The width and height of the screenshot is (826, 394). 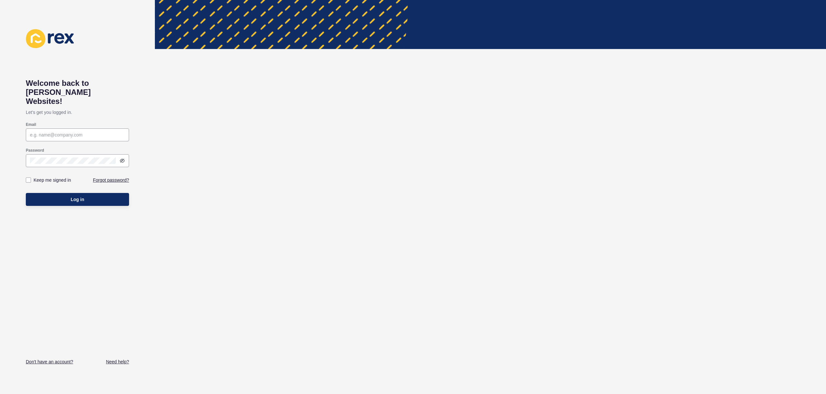 I want to click on input: e.g. name@company.com, so click(x=77, y=135).